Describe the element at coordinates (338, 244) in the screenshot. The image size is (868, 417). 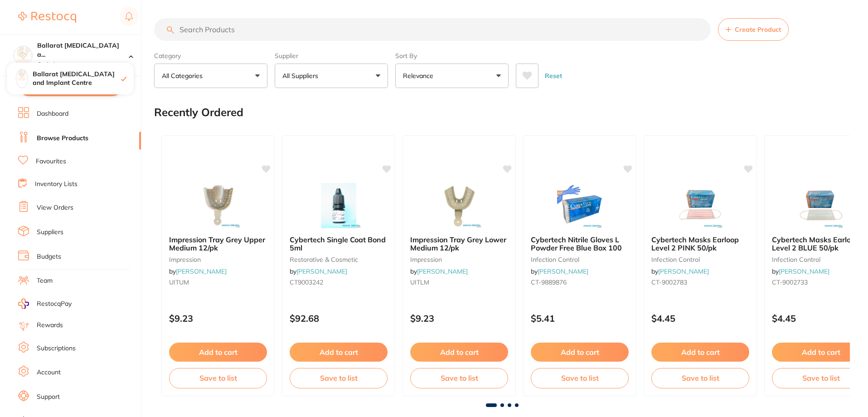
I see `b: Cybertech Single Coat Bond 5ml` at that location.